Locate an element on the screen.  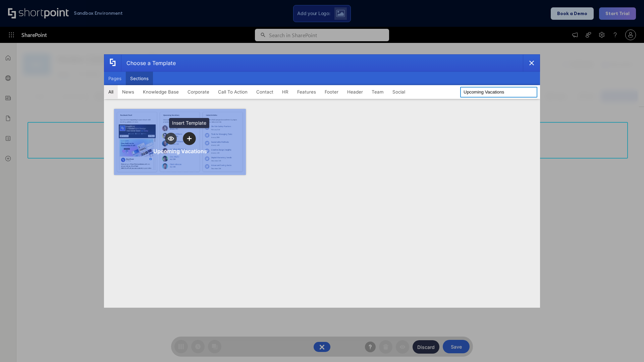
button: All is located at coordinates (111, 92).